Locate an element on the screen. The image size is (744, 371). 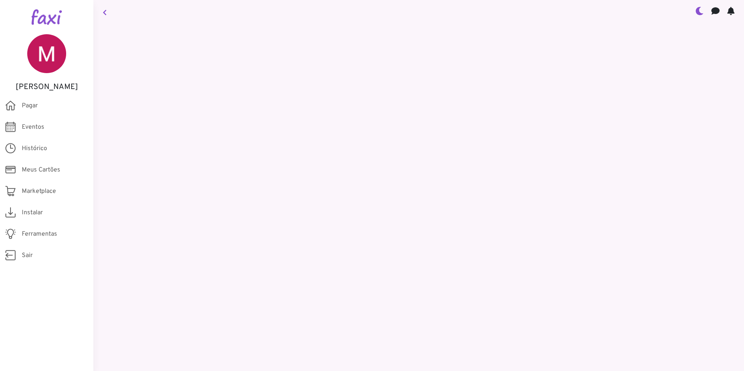
span: Instalar is located at coordinates (32, 213).